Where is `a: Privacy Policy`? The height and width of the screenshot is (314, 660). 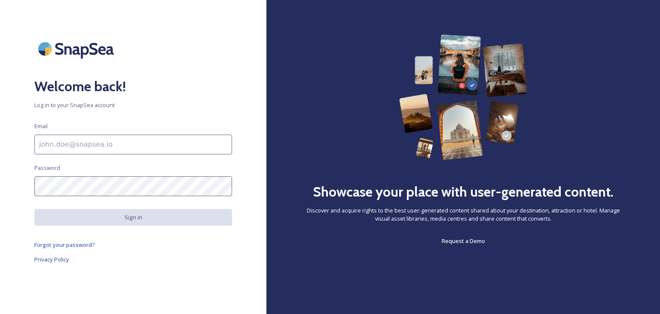 a: Privacy Policy is located at coordinates (133, 259).